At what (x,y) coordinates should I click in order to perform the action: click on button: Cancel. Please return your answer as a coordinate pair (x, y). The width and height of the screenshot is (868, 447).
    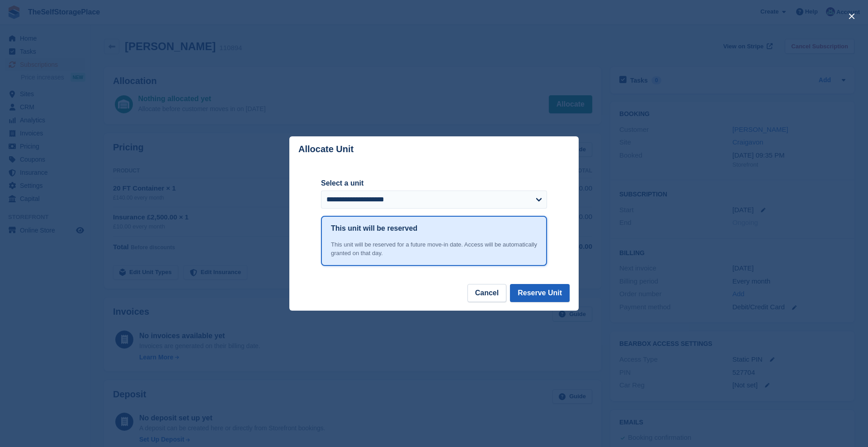
    Looking at the image, I should click on (486, 293).